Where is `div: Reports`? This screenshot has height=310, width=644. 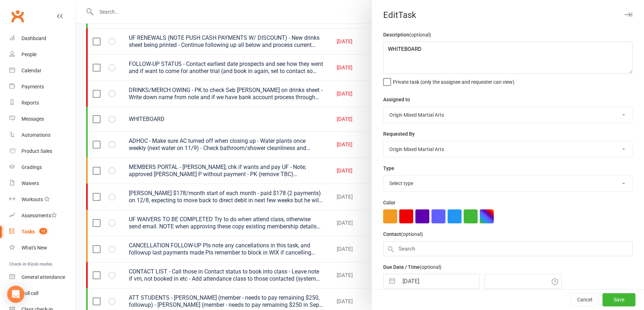
div: Reports is located at coordinates (30, 103).